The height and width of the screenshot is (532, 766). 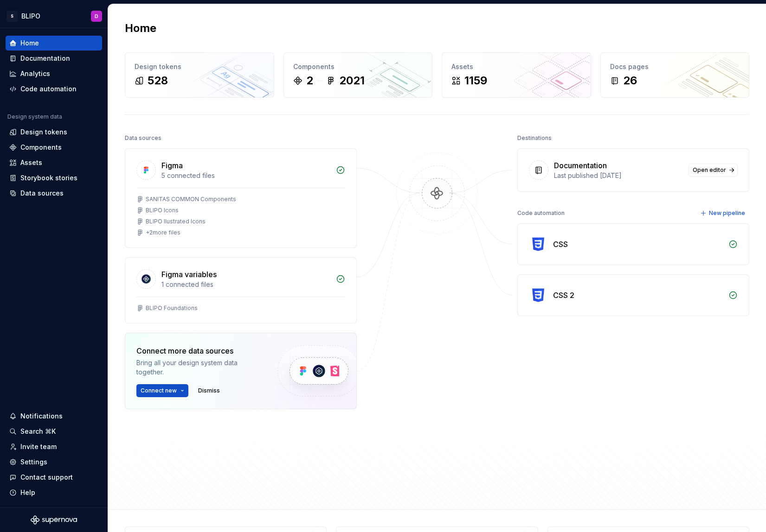 I want to click on a: Supernova Logo, so click(x=54, y=520).